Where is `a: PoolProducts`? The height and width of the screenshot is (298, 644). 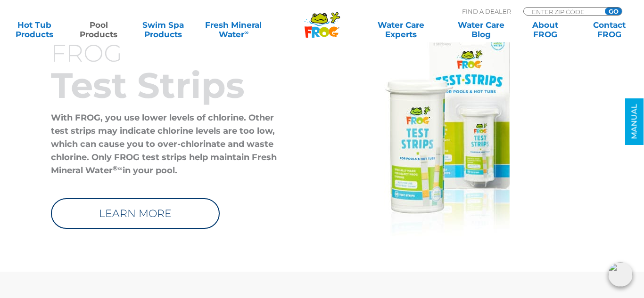
a: PoolProducts is located at coordinates (99, 30).